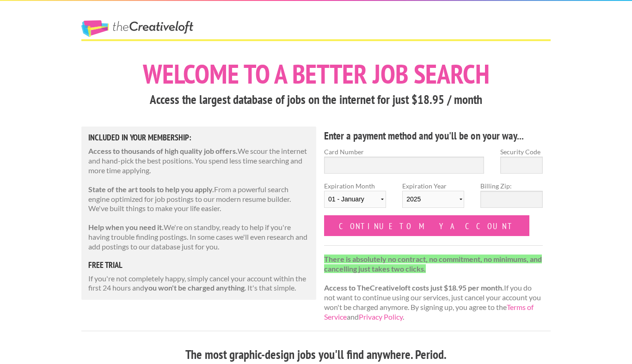 The width and height of the screenshot is (632, 364). I want to click on strong: There is absolutely no contract, no commitment, no minimums, and cancelling just takes two clicks., so click(432, 264).